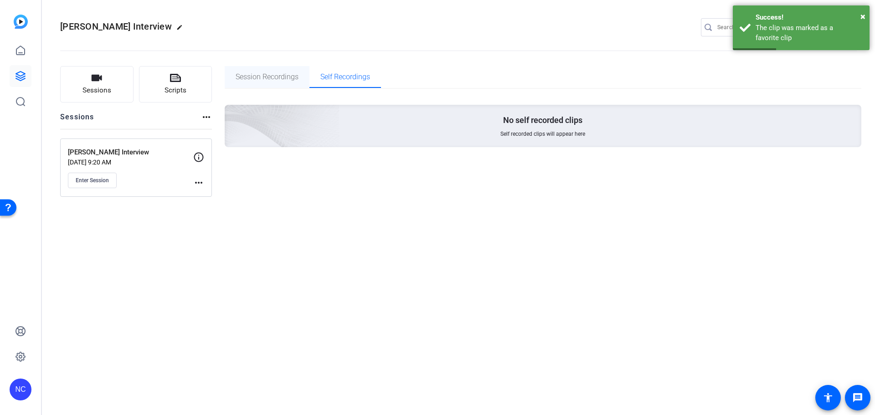 The height and width of the screenshot is (415, 875). What do you see at coordinates (182, 30) in the screenshot?
I see `mat-icon: edit` at bounding box center [182, 30].